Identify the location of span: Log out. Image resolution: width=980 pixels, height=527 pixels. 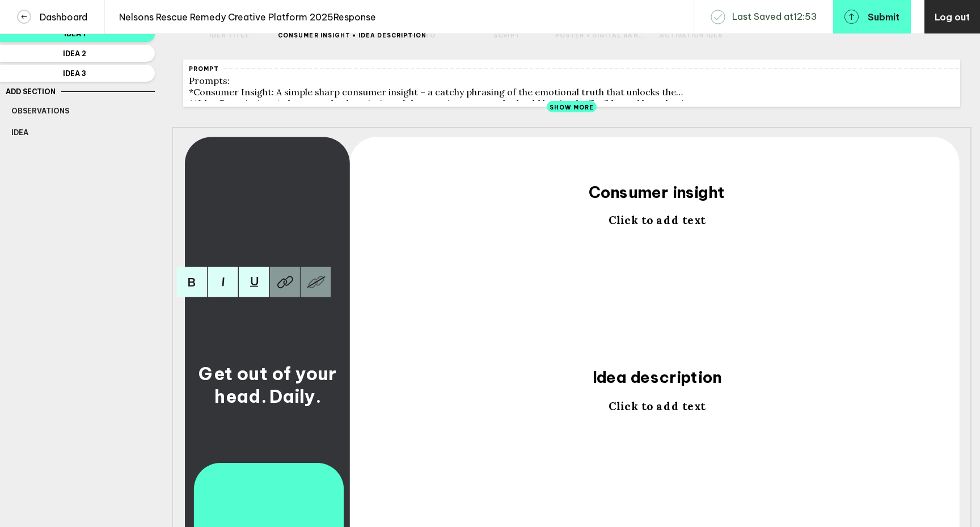
(952, 17).